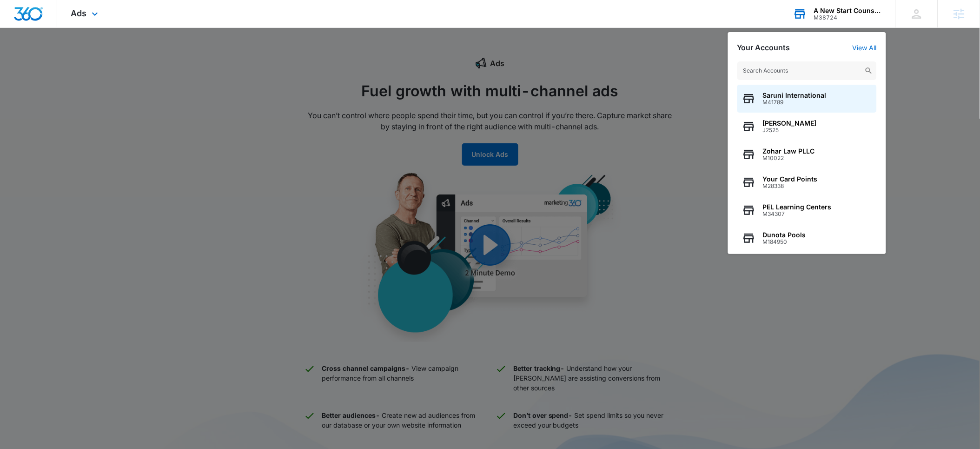 The width and height of the screenshot is (980, 449). I want to click on button: Saruni InternationalM41789, so click(807, 98).